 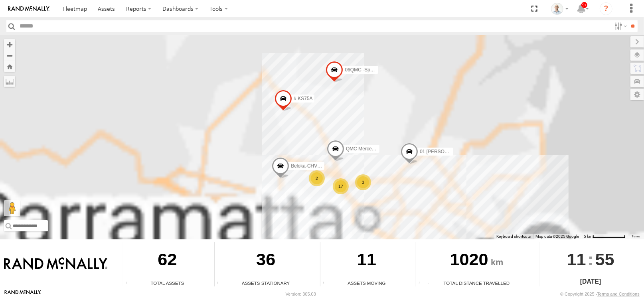 What do you see at coordinates (266, 283) in the screenshot?
I see `div: Assets Stationary` at bounding box center [266, 283].